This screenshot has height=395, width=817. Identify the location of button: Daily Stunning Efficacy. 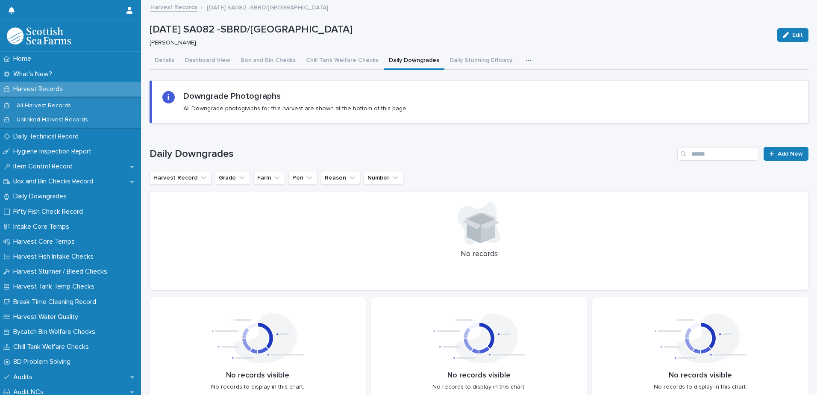
(481, 61).